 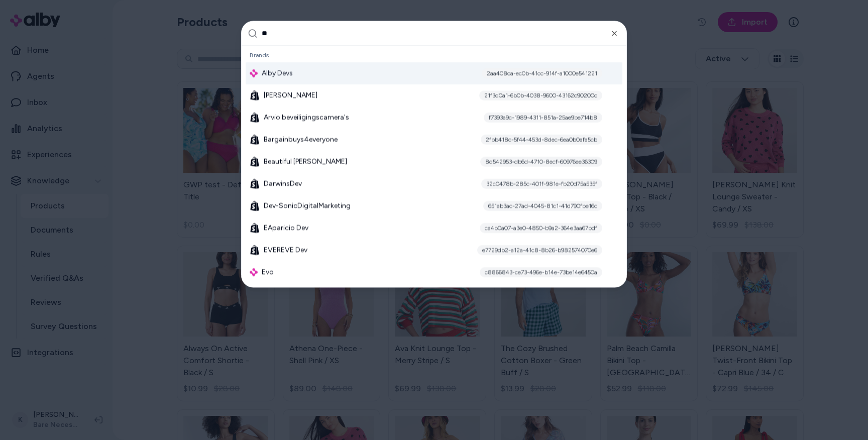 What do you see at coordinates (542, 139) in the screenshot?
I see `div: 2fbb418c-5f44-453d-8dec-6ea0b0afa5cb` at bounding box center [542, 139].